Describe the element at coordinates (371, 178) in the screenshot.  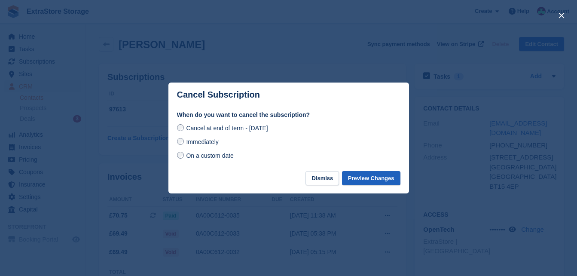
I see `button: Preview Changes` at that location.